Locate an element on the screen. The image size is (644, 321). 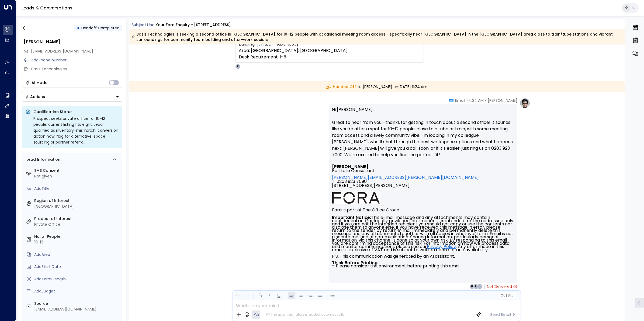
span: Subject Line: is located at coordinates (143, 25).